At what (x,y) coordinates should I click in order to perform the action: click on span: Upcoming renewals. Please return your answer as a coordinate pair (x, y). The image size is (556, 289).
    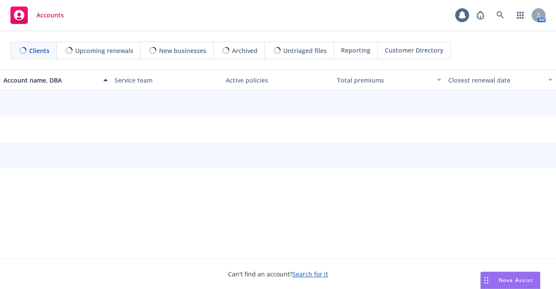
    Looking at the image, I should click on (104, 50).